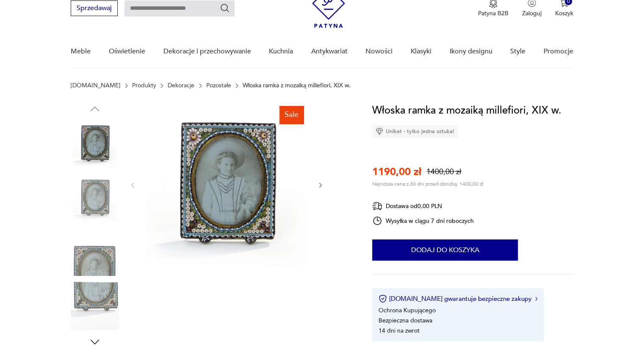 This screenshot has width=644, height=350. Describe the element at coordinates (428, 184) in the screenshot. I see `p: Najniższa cena z 30 dni przed obniżką: 1400,00 zł` at that location.